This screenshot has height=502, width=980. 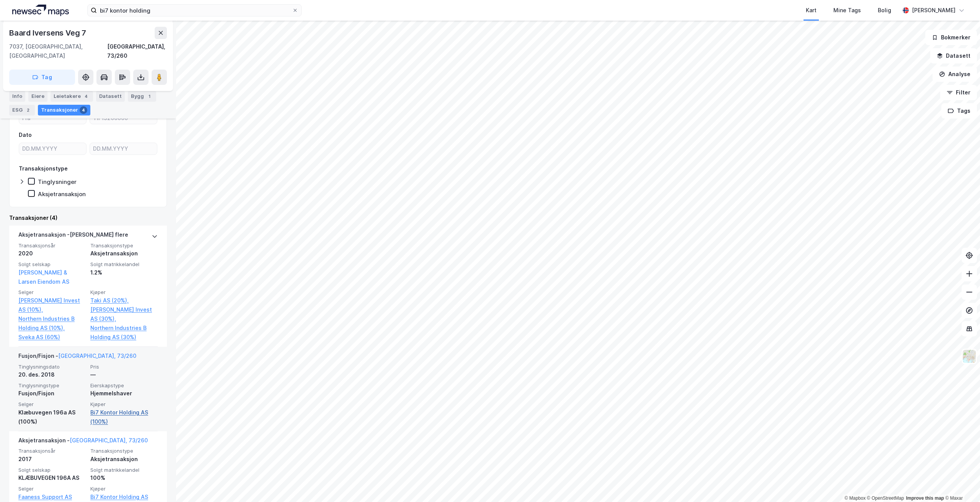 What do you see at coordinates (124, 386) in the screenshot?
I see `span: Eierskapstype` at bounding box center [124, 386].